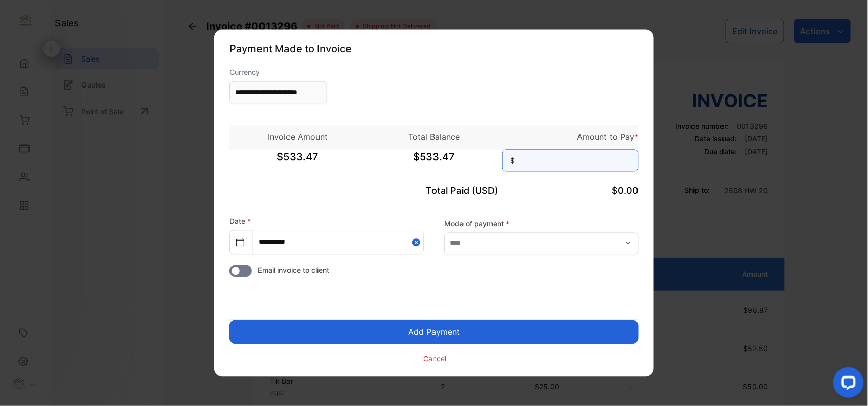 This screenshot has height=406, width=868. I want to click on p: Invoice Amount, so click(298, 137).